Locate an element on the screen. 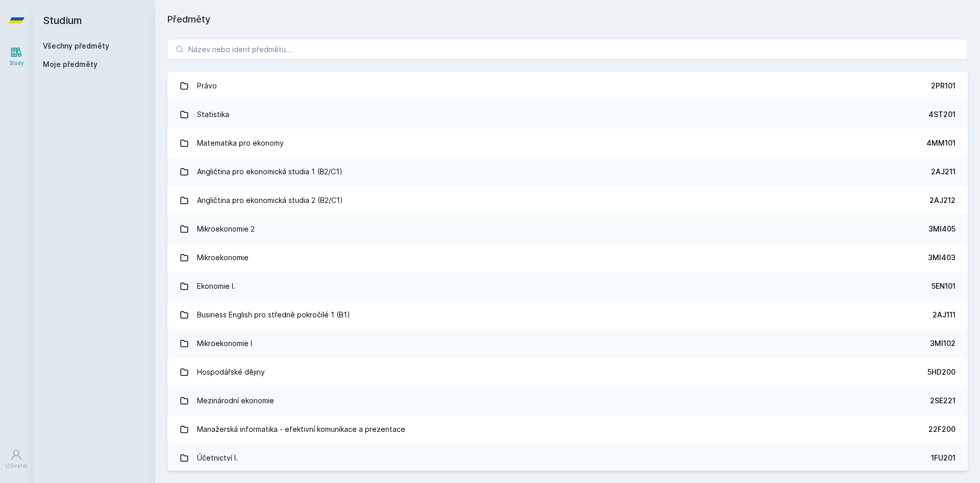 The width and height of the screenshot is (980, 483). a: Study is located at coordinates (16, 57).